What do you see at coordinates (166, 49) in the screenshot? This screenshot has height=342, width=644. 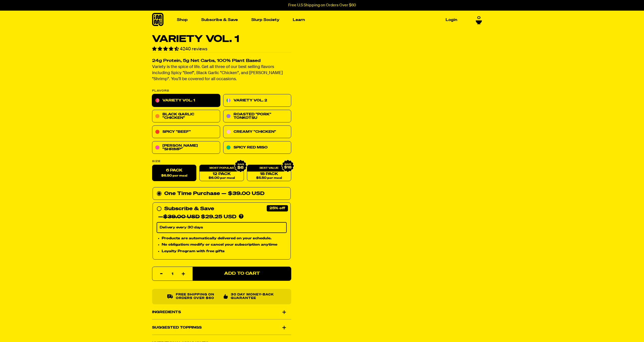 I see `span: 4.55 stars` at bounding box center [166, 49].